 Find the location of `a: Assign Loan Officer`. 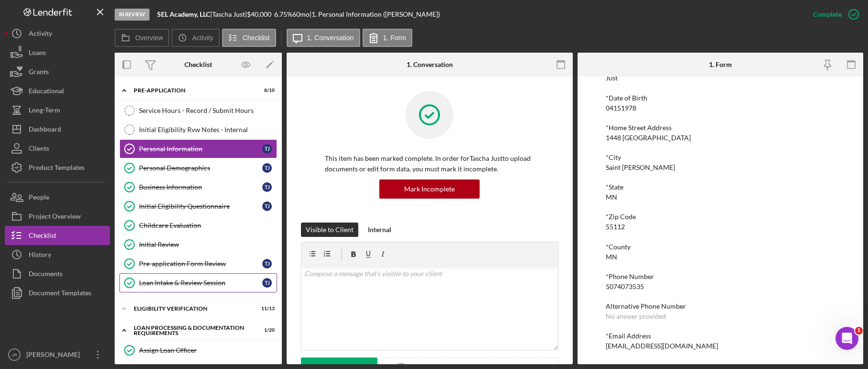

a: Assign Loan Officer is located at coordinates (198, 350).